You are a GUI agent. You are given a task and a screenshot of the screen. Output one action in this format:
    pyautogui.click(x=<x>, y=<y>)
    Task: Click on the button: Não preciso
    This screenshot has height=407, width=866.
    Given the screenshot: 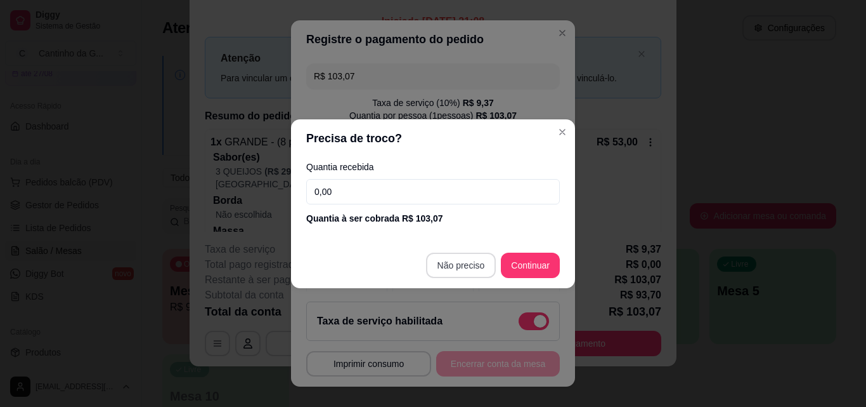 What is the action you would take?
    pyautogui.click(x=461, y=265)
    